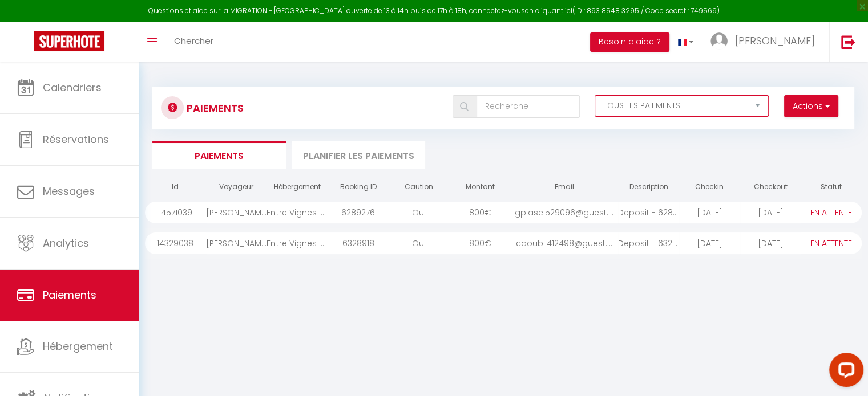 The image size is (868, 396). Describe the element at coordinates (297, 187) in the screenshot. I see `th: Hébergement` at that location.